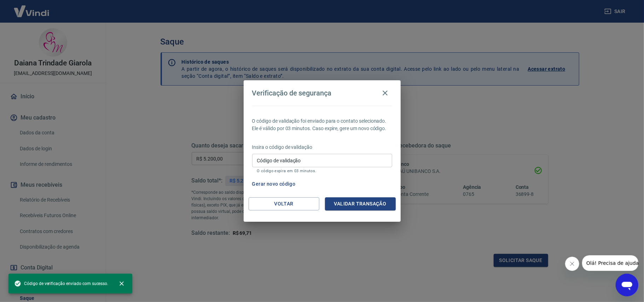 This screenshot has width=644, height=302. Describe the element at coordinates (274, 184) in the screenshot. I see `button: Gerar novo código` at that location.